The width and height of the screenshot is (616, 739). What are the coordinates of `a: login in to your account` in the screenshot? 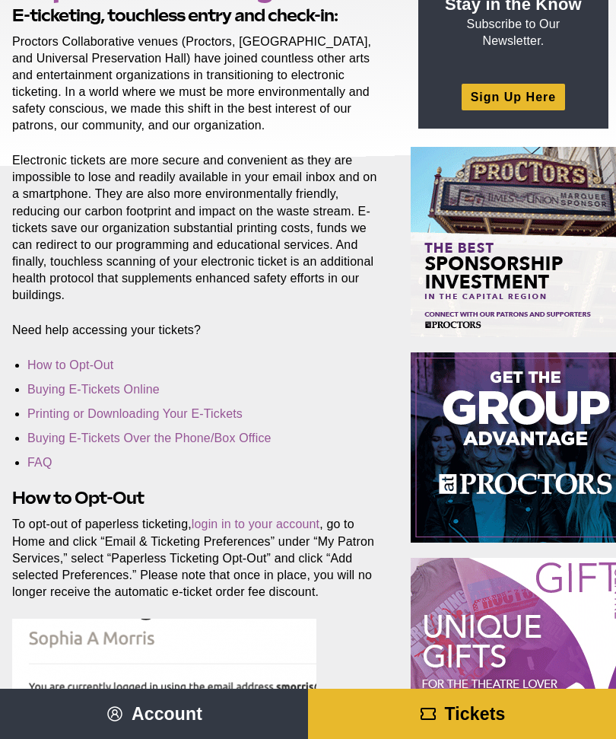 It's located at (256, 523).